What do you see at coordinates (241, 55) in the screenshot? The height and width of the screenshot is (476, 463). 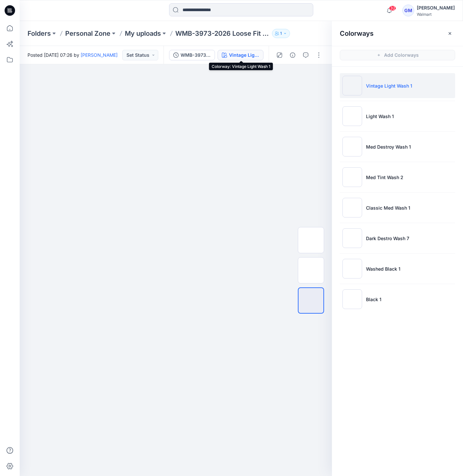 I see `button: Vintage Light Wash 1` at bounding box center [241, 55].